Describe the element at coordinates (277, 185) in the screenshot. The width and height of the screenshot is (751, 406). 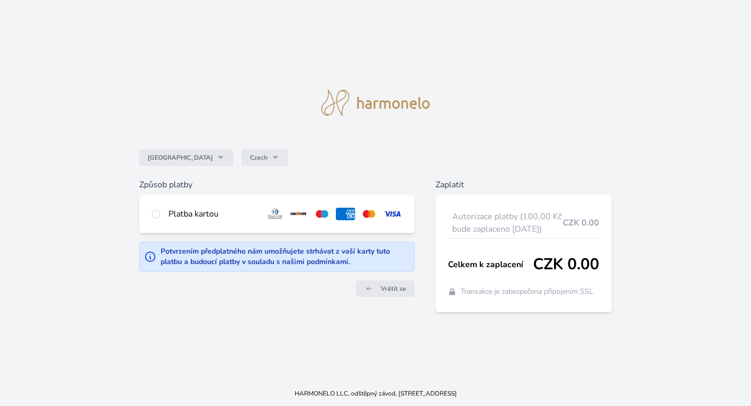
I see `h6: Způsob platby` at that location.